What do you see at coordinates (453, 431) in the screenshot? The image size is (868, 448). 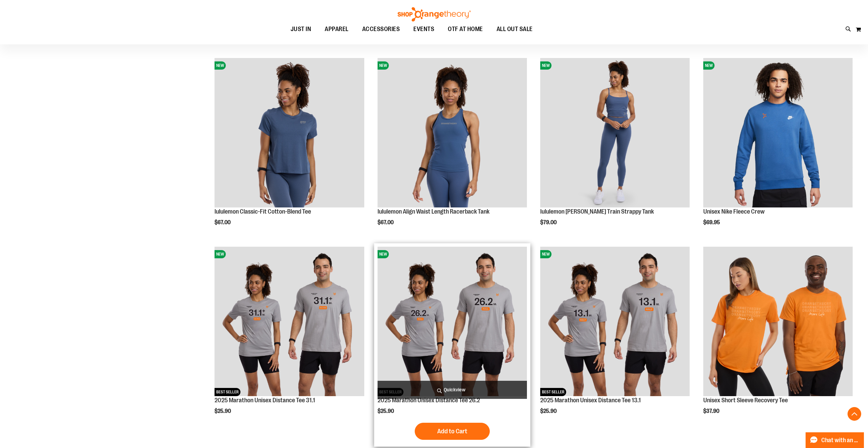 I see `button: Add to Cart` at bounding box center [453, 431].